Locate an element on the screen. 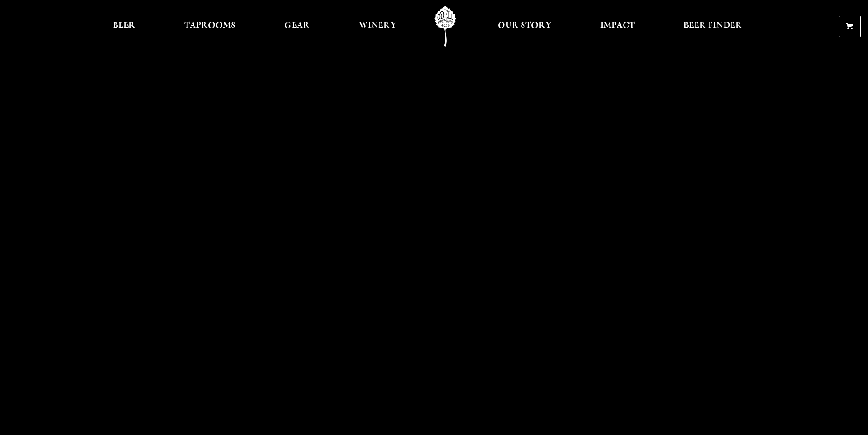 This screenshot has width=868, height=435. a: Beer is located at coordinates (124, 27).